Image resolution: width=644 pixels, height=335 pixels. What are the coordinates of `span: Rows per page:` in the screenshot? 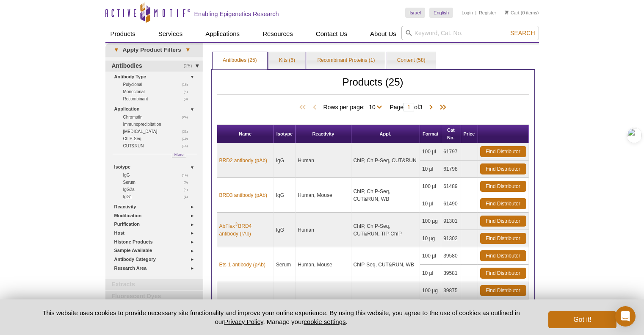 It's located at (354, 107).